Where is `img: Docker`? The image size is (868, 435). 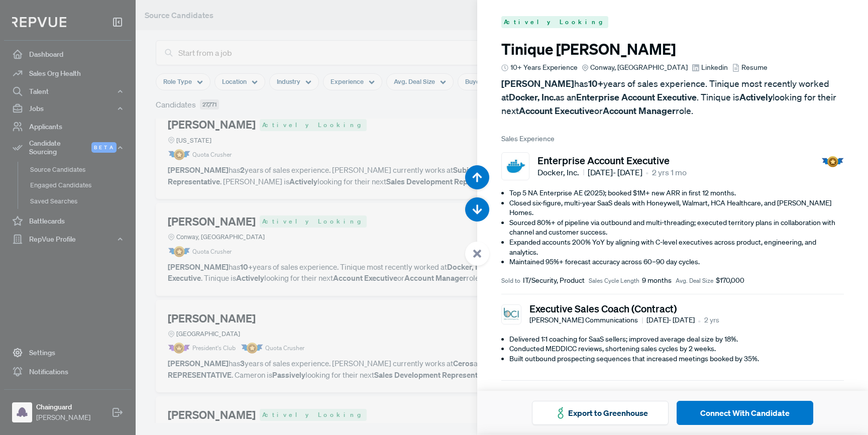 img: Docker is located at coordinates (515, 166).